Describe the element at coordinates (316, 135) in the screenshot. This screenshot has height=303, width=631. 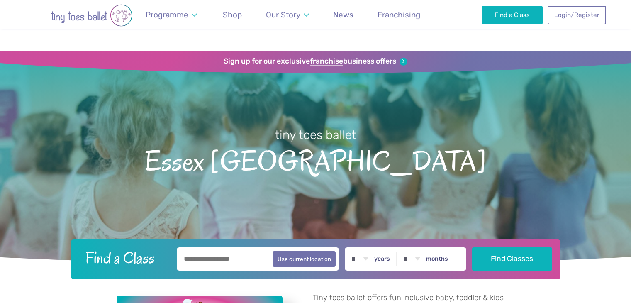
I see `small: tiny toes ballet` at that location.